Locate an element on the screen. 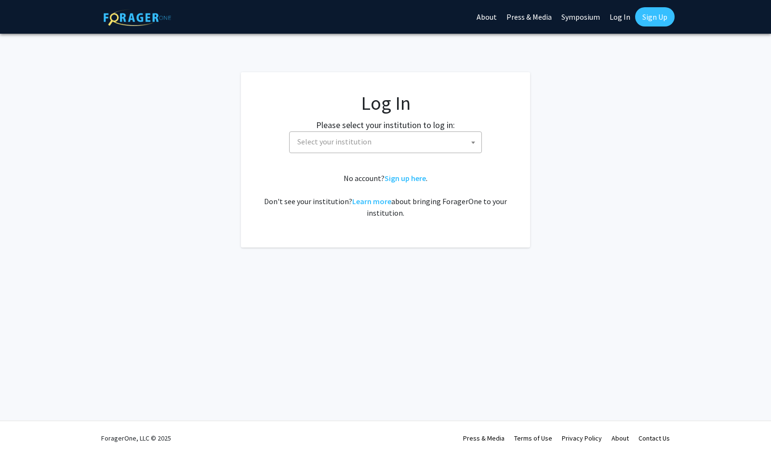 This screenshot has height=455, width=771. h1: Log In is located at coordinates (385, 103).